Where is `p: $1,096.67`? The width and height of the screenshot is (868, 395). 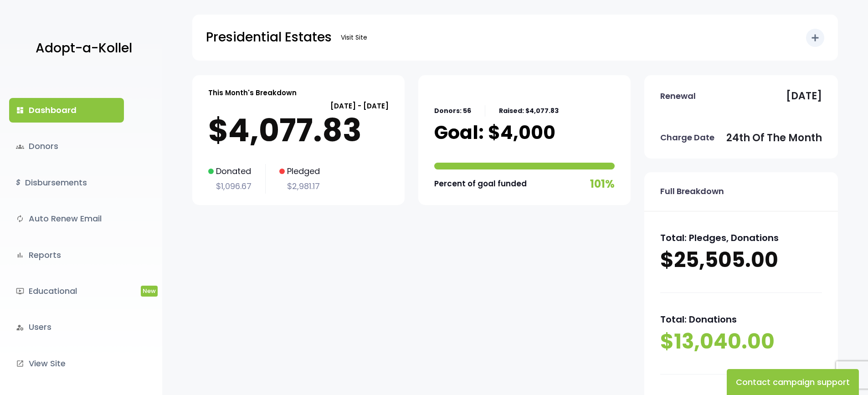
p: $1,096.67 is located at coordinates (230, 186).